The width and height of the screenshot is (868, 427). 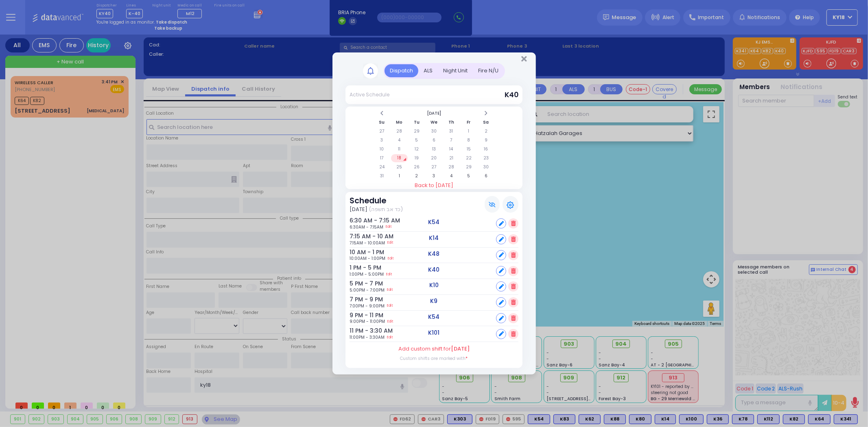 I want to click on td: 16, so click(x=485, y=149).